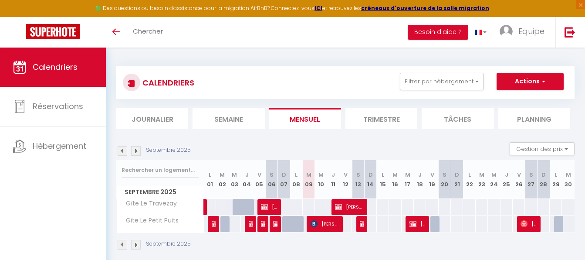 The height and width of the screenshot is (260, 585). I want to click on button: Actions, so click(530, 81).